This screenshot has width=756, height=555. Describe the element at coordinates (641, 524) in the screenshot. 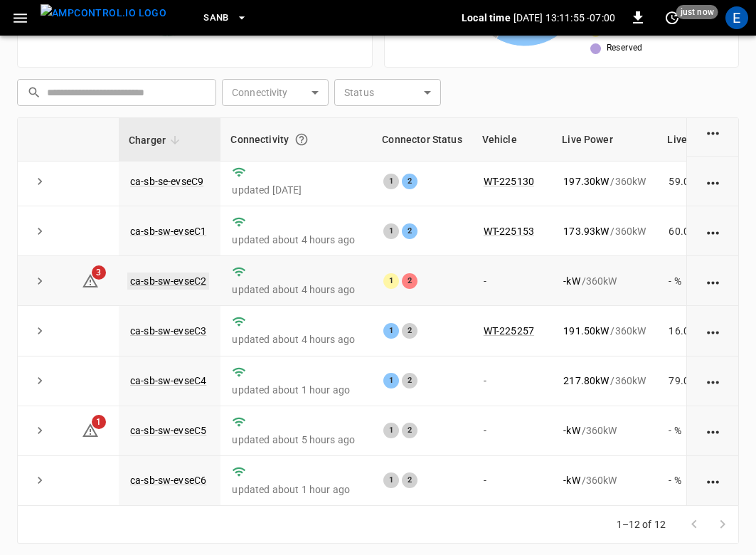

I see `p: 1–12 of 12` at that location.